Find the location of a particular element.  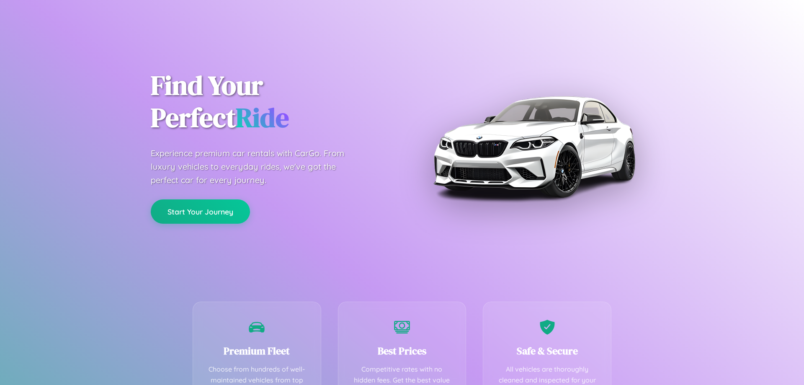

p: Experience premium car rentals with CarGo. From luxury vehicles to everyday rides, we've got the ... is located at coordinates (255, 167).